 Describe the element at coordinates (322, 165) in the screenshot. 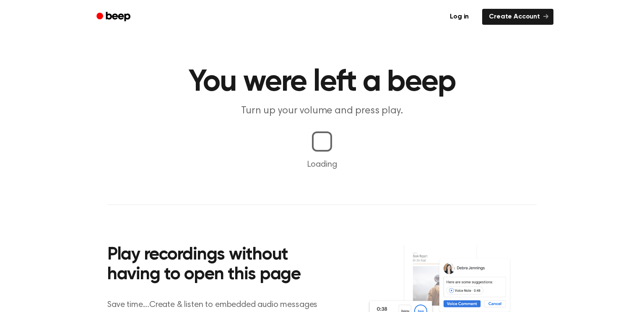

I see `p: Loading` at that location.